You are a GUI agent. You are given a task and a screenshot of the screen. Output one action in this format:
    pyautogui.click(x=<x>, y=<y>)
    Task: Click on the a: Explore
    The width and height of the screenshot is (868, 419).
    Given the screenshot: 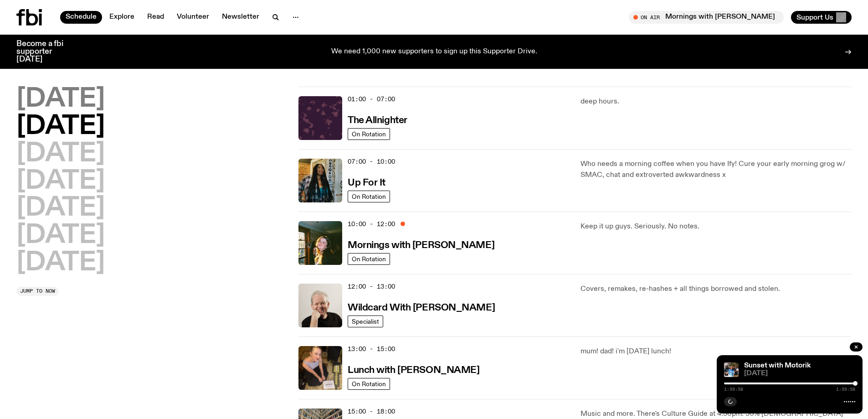 What is the action you would take?
    pyautogui.click(x=121, y=17)
    